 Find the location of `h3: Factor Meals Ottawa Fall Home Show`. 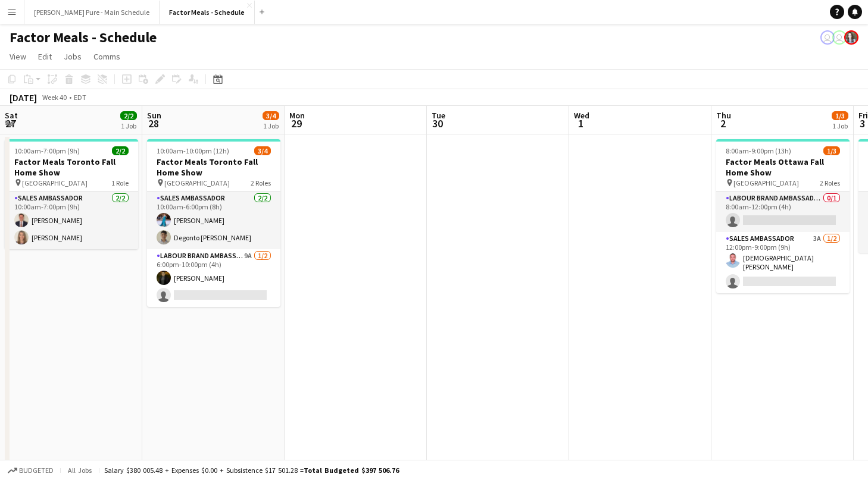

h3: Factor Meals Ottawa Fall Home Show is located at coordinates (783, 167).